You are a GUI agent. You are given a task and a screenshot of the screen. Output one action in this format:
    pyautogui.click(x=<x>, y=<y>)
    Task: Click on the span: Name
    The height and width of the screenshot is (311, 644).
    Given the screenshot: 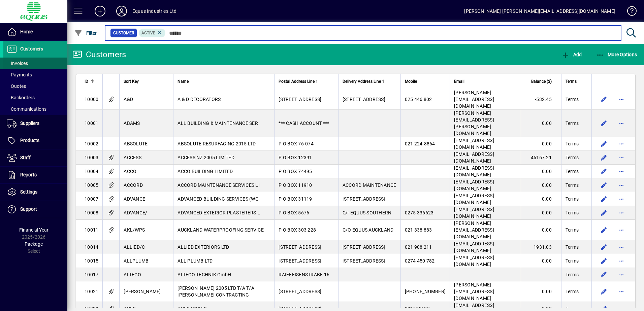 What is the action you would take?
    pyautogui.click(x=183, y=82)
    